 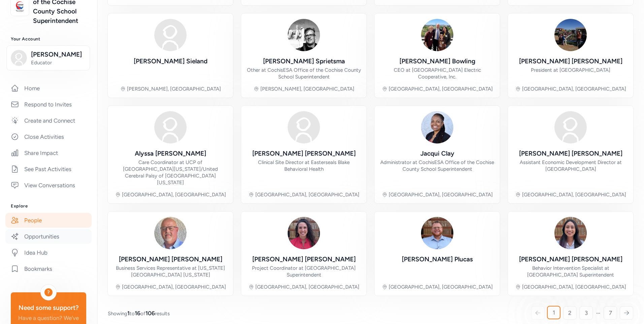 I want to click on div: Jacqui Clay, so click(x=437, y=154).